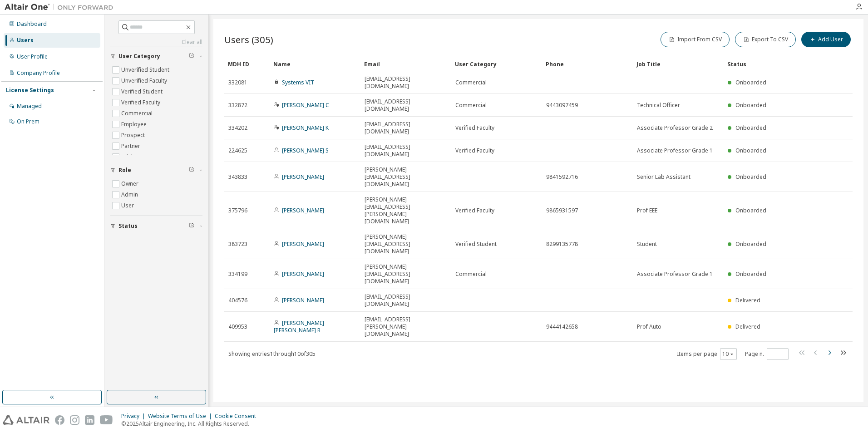 This screenshot has height=433, width=868. Describe the element at coordinates (238, 416) in the screenshot. I see `div: Cookie Consent` at that location.